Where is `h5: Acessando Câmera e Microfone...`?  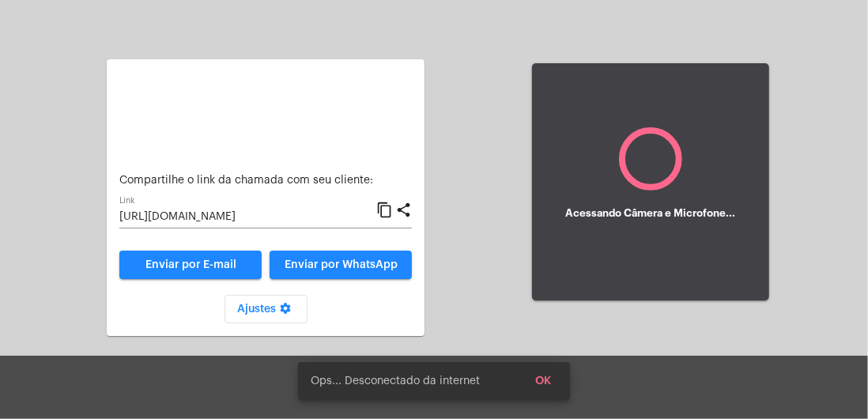
h5: Acessando Câmera e Microfone... is located at coordinates (650, 214).